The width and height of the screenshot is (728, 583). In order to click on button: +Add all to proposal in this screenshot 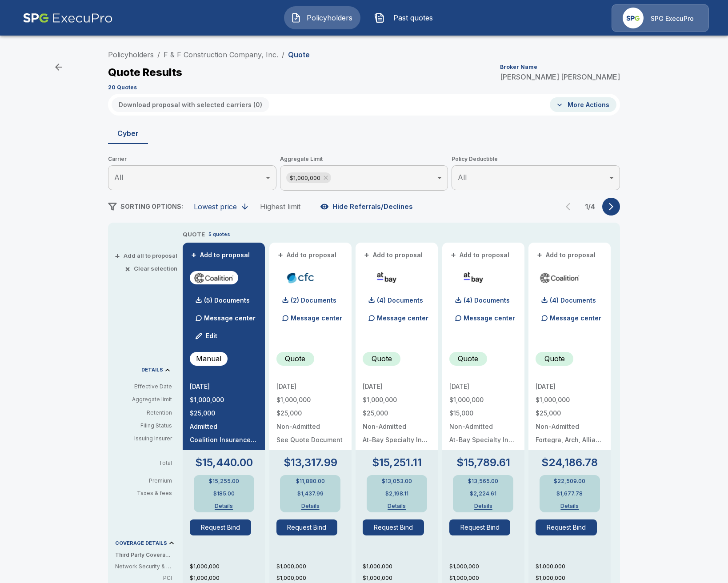, I will do `click(147, 256)`.